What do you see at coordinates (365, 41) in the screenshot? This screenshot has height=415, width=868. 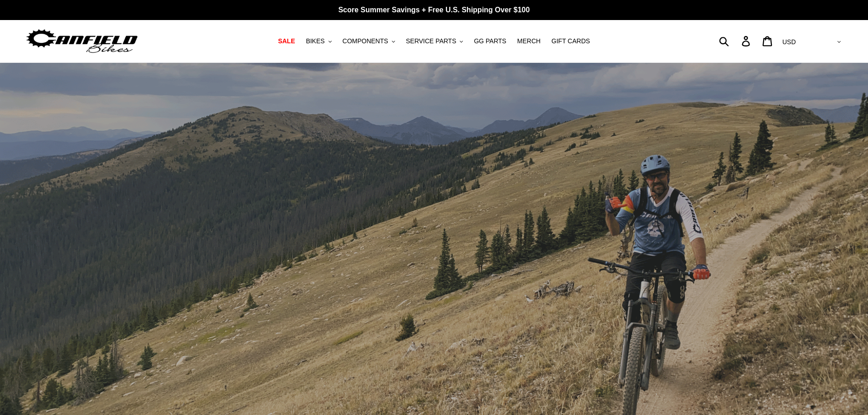 I see `span: COMPONENTS` at bounding box center [365, 41].